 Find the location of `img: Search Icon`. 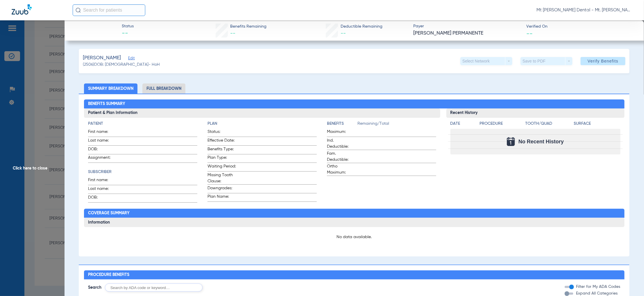

img: Search Icon is located at coordinates (78, 10).